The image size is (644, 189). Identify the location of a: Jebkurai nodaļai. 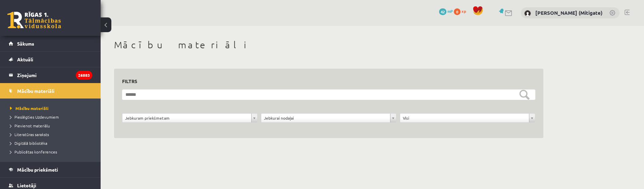
(329, 118).